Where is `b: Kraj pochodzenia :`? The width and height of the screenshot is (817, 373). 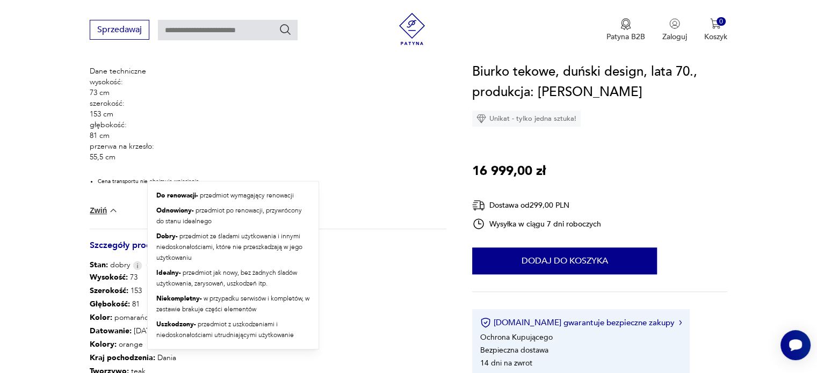
b: Kraj pochodzenia : is located at coordinates (122, 358).